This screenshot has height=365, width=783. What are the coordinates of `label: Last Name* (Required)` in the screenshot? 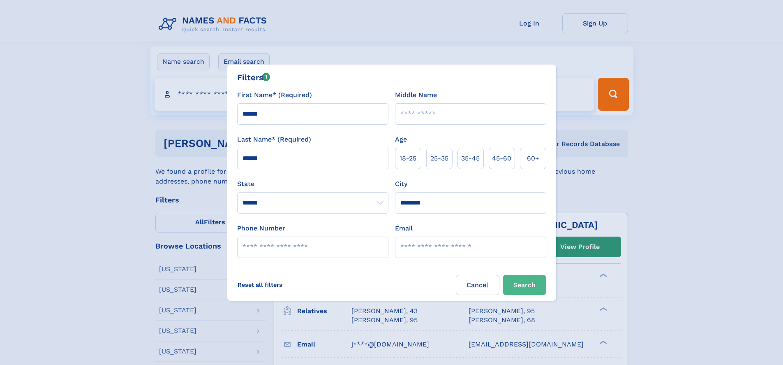 It's located at (274, 139).